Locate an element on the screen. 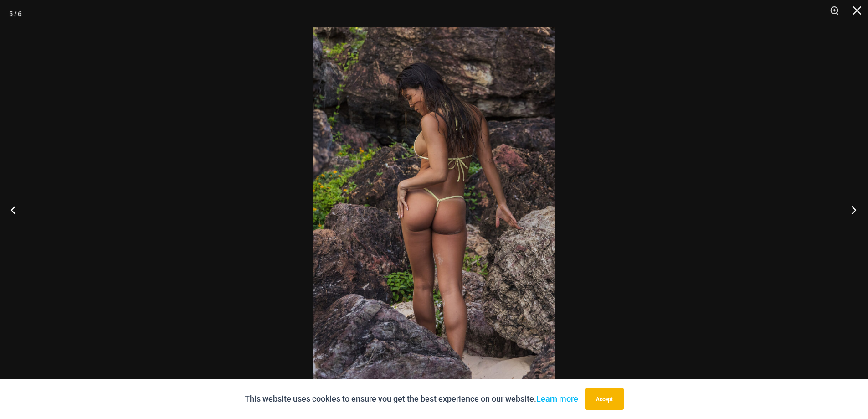 Image resolution: width=868 pixels, height=419 pixels. button: Next is located at coordinates (851, 210).